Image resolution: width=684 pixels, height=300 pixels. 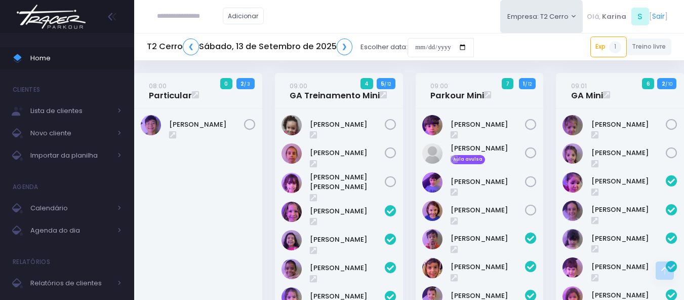 I want to click on small: 09:01, so click(x=578, y=86).